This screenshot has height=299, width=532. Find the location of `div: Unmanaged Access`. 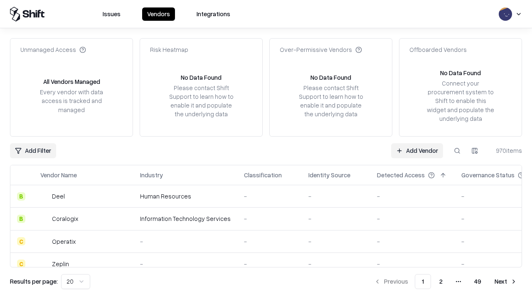

div: Unmanaged Access is located at coordinates (53, 49).